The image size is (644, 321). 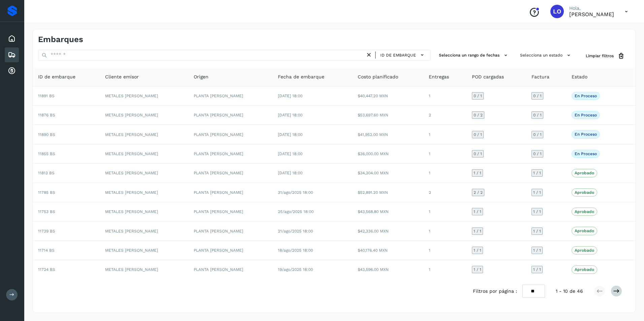 I want to click on button: Limpiar filtros, so click(x=605, y=56).